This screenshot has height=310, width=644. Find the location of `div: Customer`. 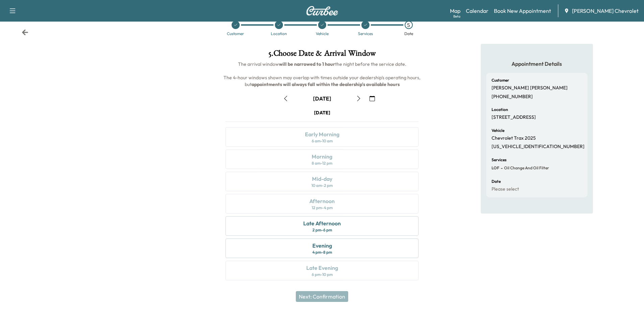

div: Customer is located at coordinates (235, 34).